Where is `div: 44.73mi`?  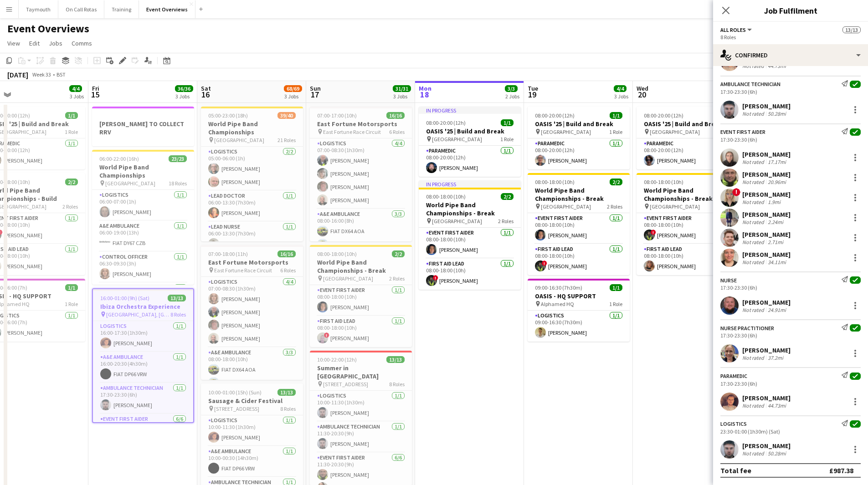
div: 44.73mi is located at coordinates (777, 66).